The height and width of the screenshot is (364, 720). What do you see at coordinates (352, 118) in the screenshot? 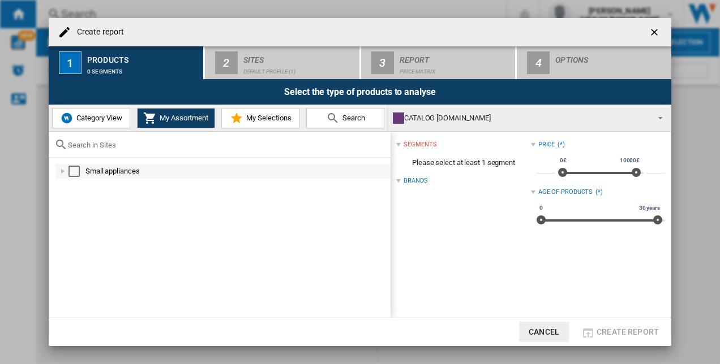
I see `span: Search` at bounding box center [352, 118].